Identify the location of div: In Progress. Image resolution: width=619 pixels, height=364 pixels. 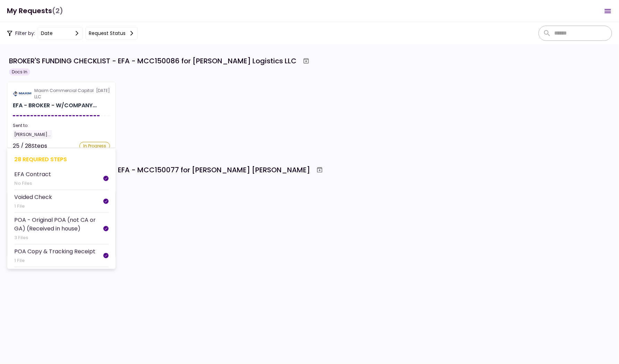
(95, 146).